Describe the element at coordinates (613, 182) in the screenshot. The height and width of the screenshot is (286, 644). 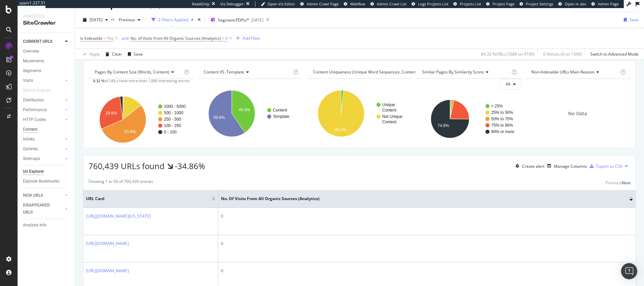
I see `div: Previous` at that location.